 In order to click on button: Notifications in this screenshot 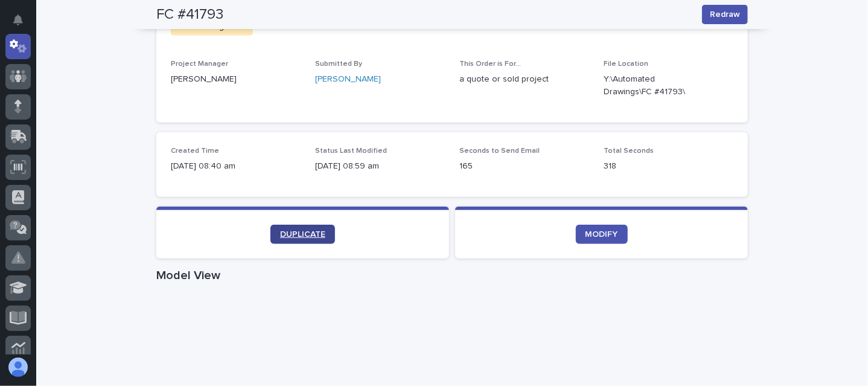, I will do `click(18, 20)`.